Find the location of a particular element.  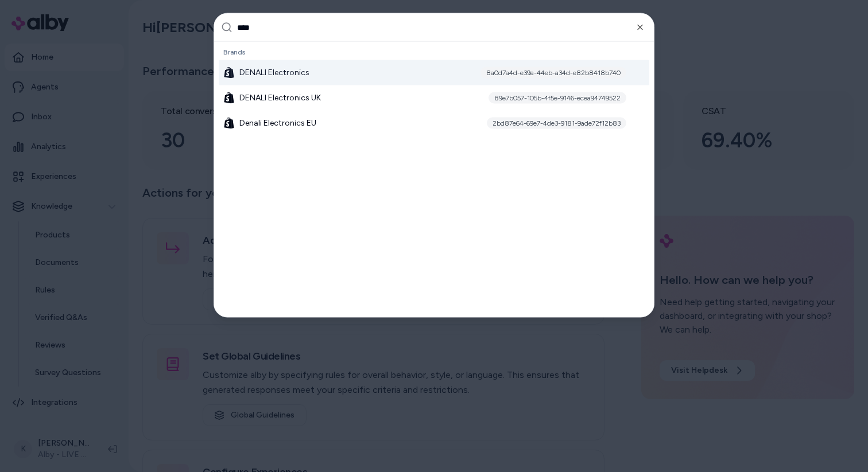

span: DENALI Electronics is located at coordinates (274, 73).